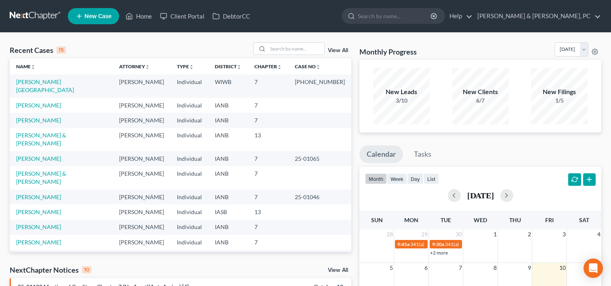  Describe the element at coordinates (480, 101) in the screenshot. I see `div: 6/7` at that location.